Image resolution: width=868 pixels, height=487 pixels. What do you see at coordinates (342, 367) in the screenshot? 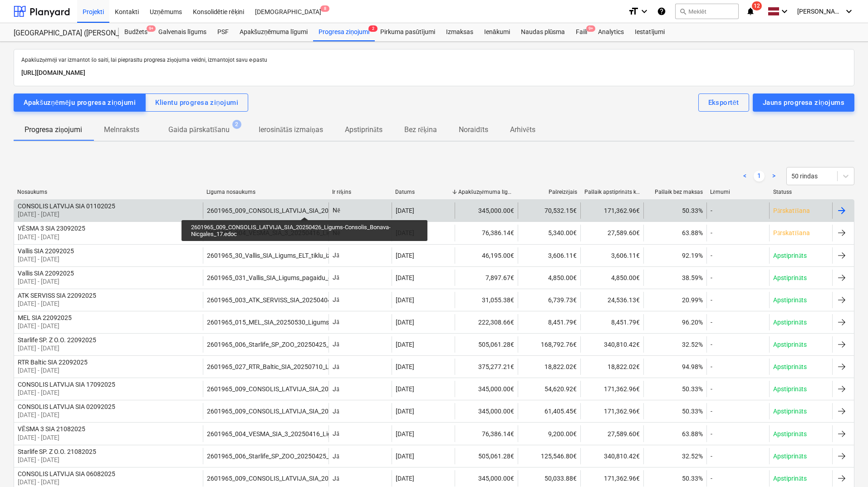
I see `div: 2601965_027_RTR_Baltic_SIA_20250710_Ligums_UK_un_AVK_A_tiklu_izbuve_2025-2_N17A.pdf` at bounding box center [342, 367].